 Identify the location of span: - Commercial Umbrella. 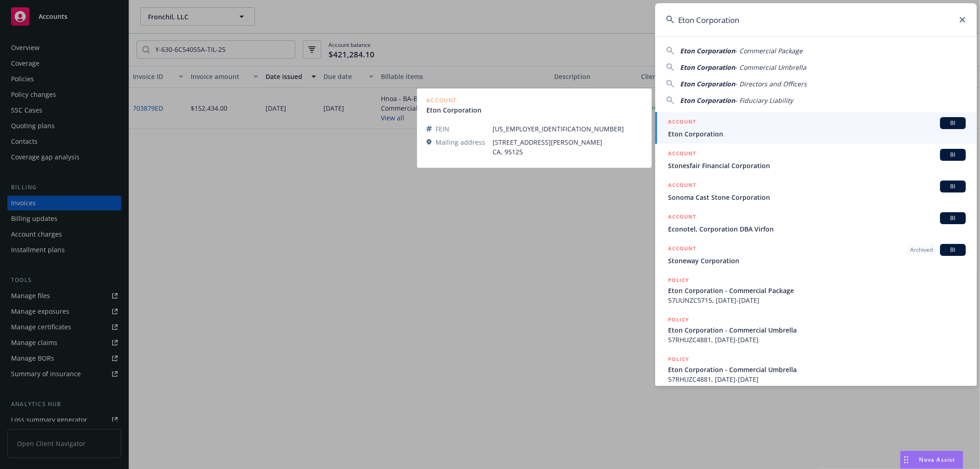
(770, 67).